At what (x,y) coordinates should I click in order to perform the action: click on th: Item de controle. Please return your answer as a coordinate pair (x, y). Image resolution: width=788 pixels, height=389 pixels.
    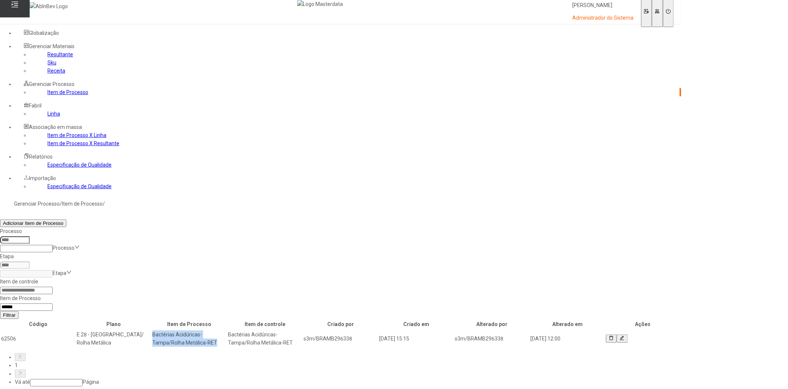
    Looking at the image, I should click on (265, 324).